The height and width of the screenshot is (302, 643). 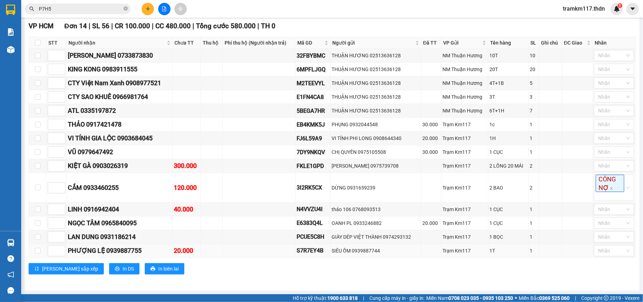 What do you see at coordinates (325, 298) in the screenshot?
I see `span: Hỗ trợ kỹ thuật:` at bounding box center [325, 298].